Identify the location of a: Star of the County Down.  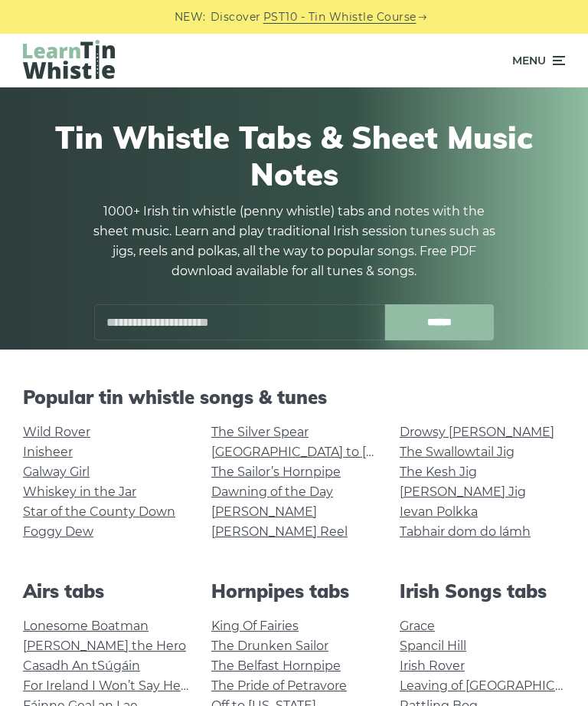
(99, 511).